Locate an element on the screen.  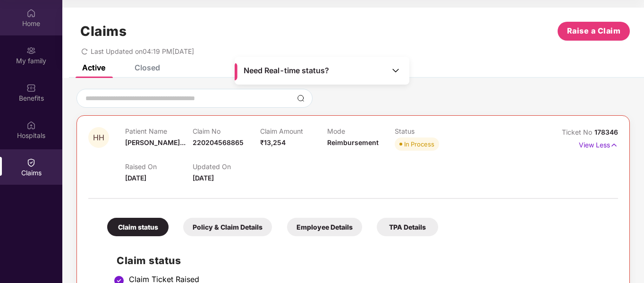
div: In Process is located at coordinates (419, 144).